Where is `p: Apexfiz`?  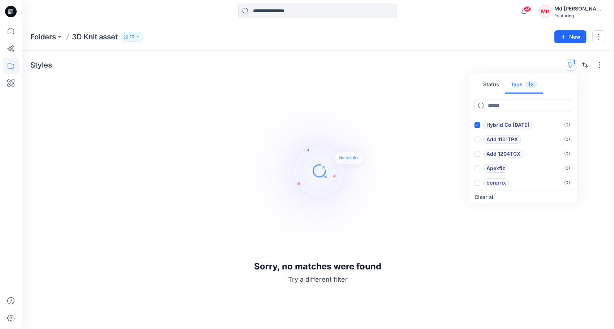 p: Apexfiz is located at coordinates (496, 168).